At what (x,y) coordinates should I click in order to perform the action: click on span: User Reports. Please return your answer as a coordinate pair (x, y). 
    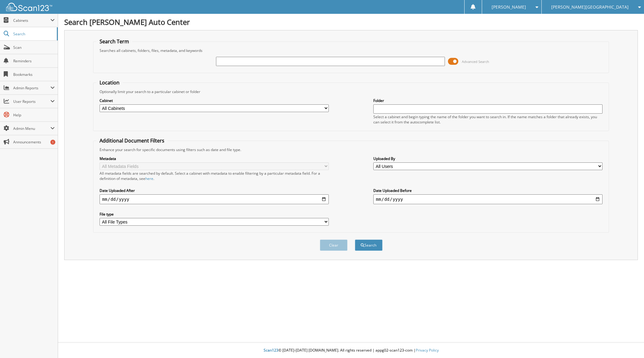
    Looking at the image, I should click on (32, 101).